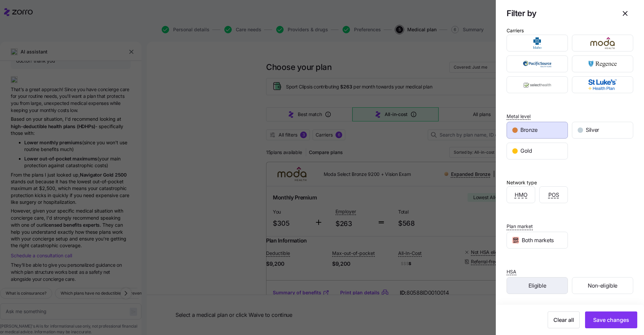 Image resolution: width=644 pixels, height=335 pixels. What do you see at coordinates (522, 183) in the screenshot?
I see `div: Network type` at bounding box center [522, 183].